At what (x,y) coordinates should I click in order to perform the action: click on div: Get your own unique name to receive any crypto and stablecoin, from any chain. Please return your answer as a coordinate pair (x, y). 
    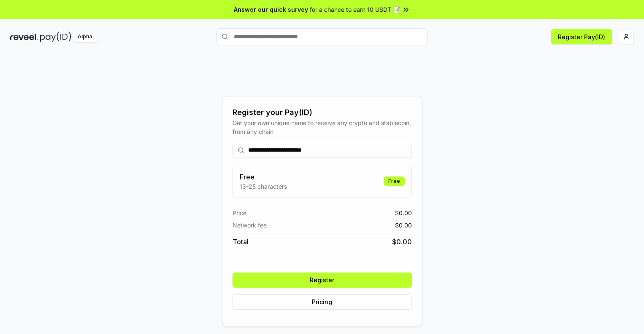
    Looking at the image, I should click on (322, 127).